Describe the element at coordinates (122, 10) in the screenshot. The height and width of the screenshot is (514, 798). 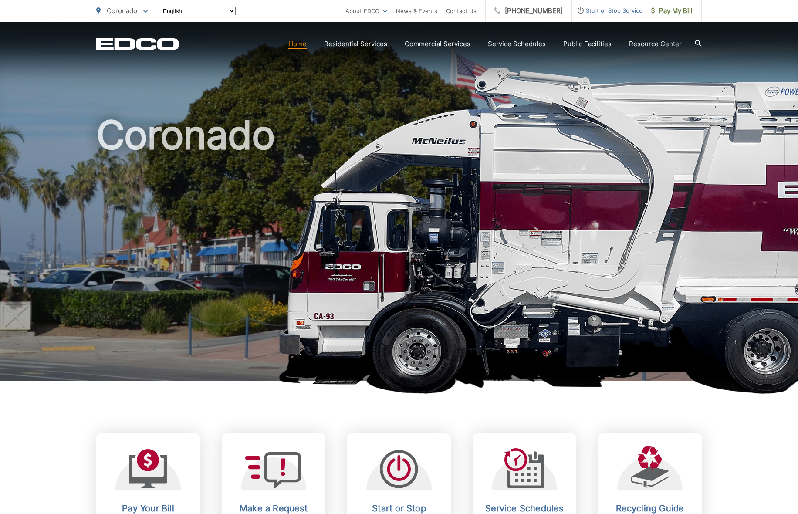
I see `span: Coronado` at that location.